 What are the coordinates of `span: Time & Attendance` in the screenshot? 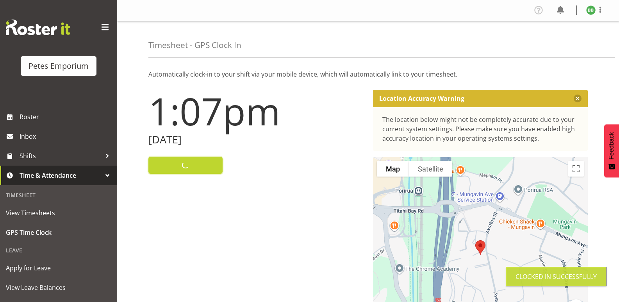 It's located at (61, 175).